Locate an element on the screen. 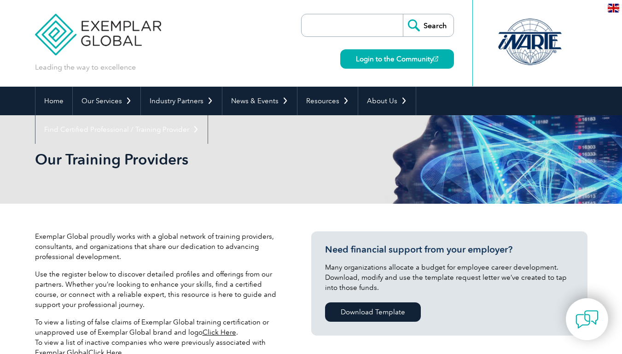 Image resolution: width=622 pixels, height=354 pixels. a: News & Events is located at coordinates (260, 101).